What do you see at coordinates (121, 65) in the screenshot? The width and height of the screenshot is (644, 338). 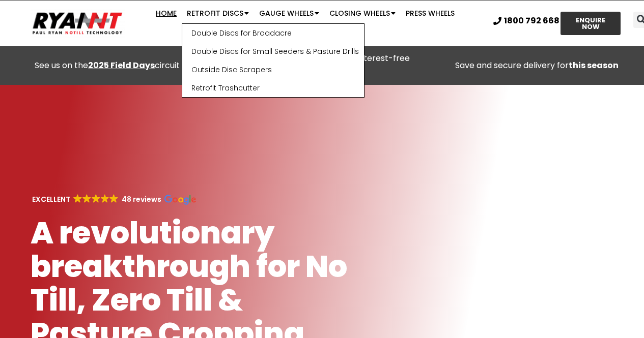 I see `strong: 2025 Field Days` at bounding box center [121, 65].